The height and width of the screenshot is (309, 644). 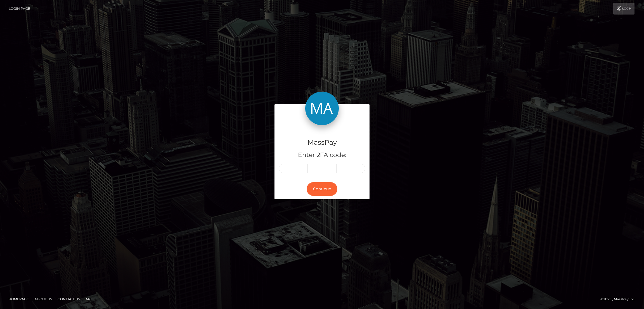 What do you see at coordinates (19, 9) in the screenshot?
I see `a: Login Page` at bounding box center [19, 9].